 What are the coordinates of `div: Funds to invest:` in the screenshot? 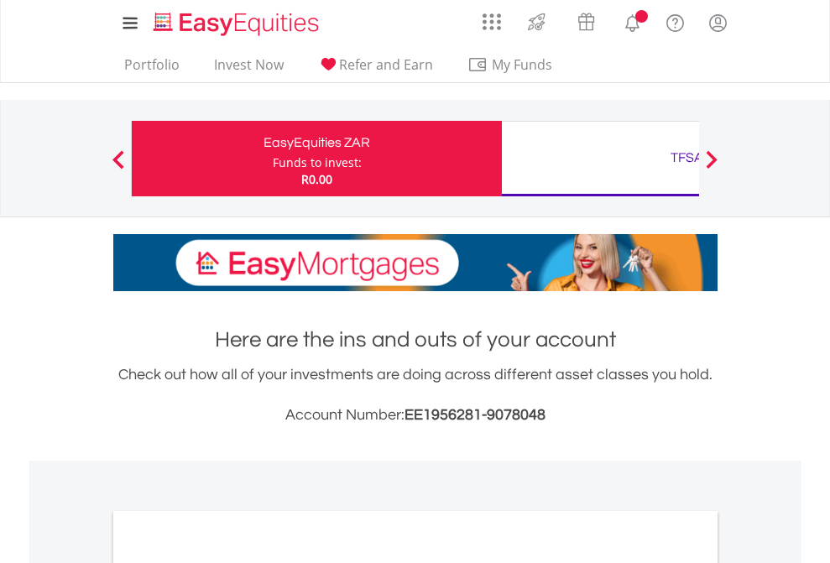 It's located at (317, 163).